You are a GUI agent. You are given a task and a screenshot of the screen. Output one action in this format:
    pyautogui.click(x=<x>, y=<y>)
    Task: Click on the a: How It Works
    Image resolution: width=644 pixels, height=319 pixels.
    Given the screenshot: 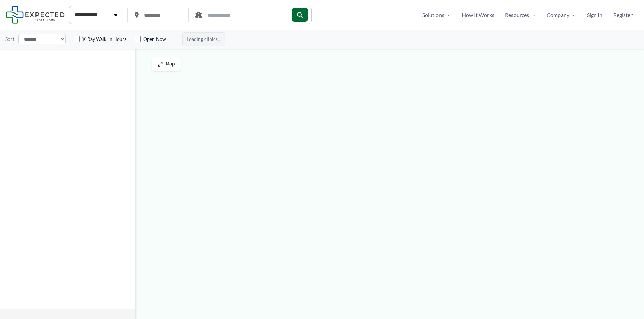 What is the action you would take?
    pyautogui.click(x=478, y=15)
    